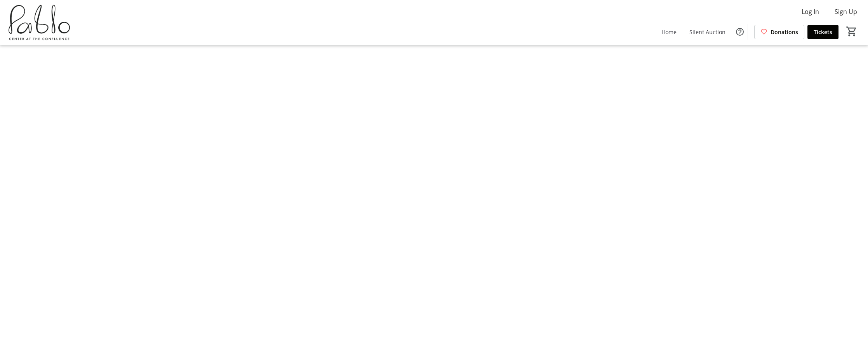 The height and width of the screenshot is (341, 868). What do you see at coordinates (669, 32) in the screenshot?
I see `span: Home` at bounding box center [669, 32].